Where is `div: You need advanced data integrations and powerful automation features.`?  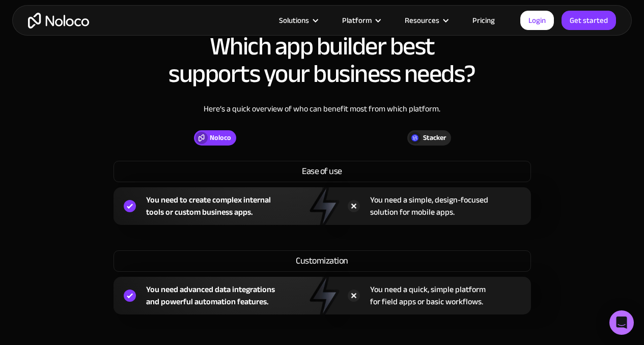
div: You need advanced data integrations and powerful automation features. is located at coordinates (210, 296).